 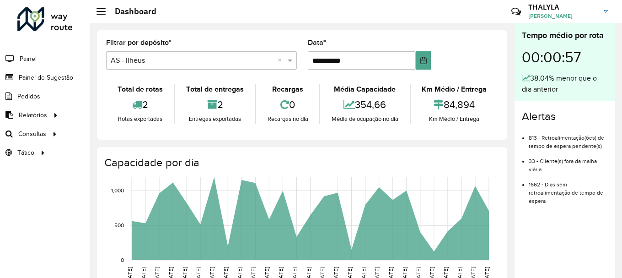 I want to click on span: Pedidos, so click(x=29, y=96).